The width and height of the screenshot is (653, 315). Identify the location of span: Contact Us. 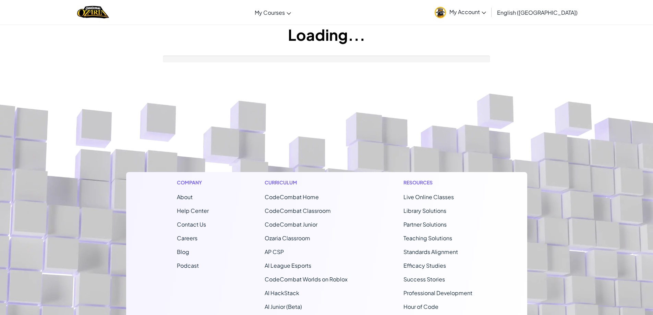
(191, 224).